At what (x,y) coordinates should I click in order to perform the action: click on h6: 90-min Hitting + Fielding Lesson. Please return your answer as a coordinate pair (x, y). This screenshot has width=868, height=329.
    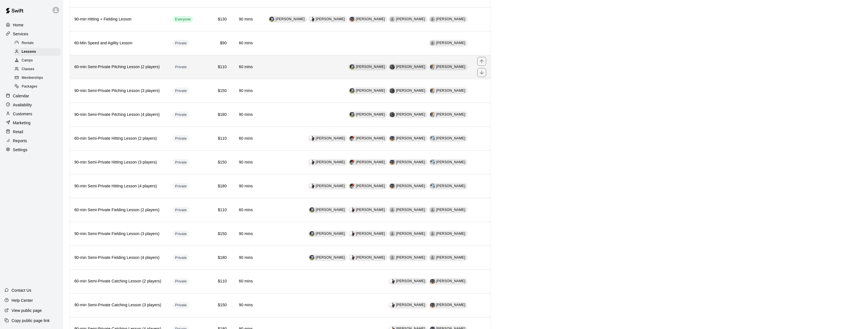
    Looking at the image, I should click on (119, 20).